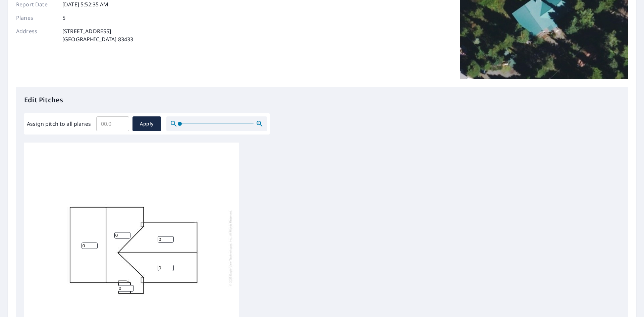 The image size is (644, 317). I want to click on p: Address, so click(36, 35).